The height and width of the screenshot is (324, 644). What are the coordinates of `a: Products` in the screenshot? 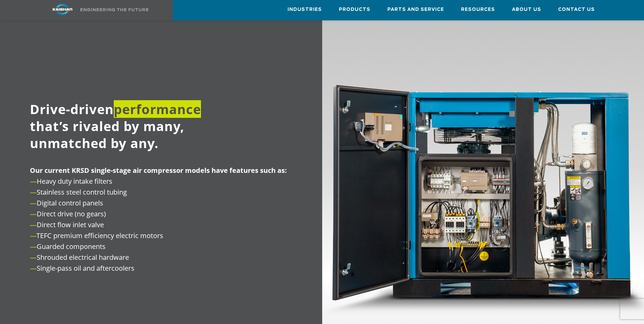 It's located at (354, 10).